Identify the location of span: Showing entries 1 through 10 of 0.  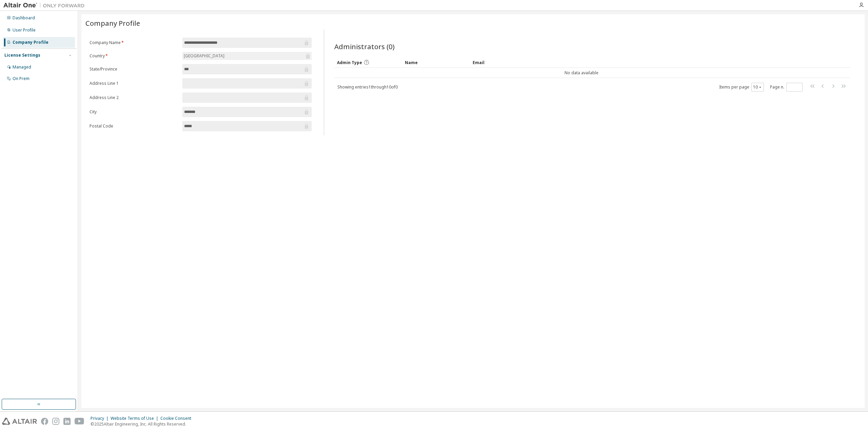
(367, 87).